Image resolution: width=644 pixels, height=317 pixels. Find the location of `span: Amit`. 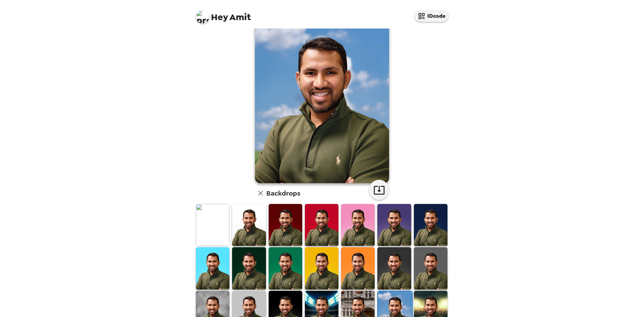

span: Amit is located at coordinates (223, 14).